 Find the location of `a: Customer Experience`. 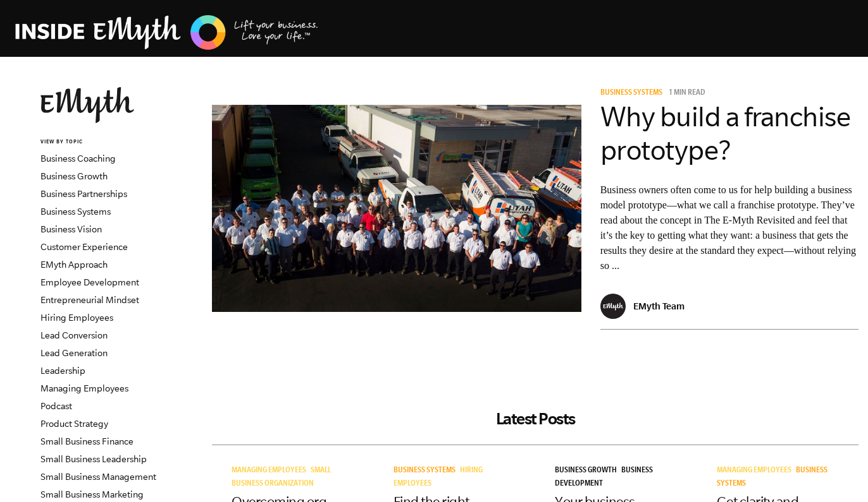

a: Customer Experience is located at coordinates (84, 247).